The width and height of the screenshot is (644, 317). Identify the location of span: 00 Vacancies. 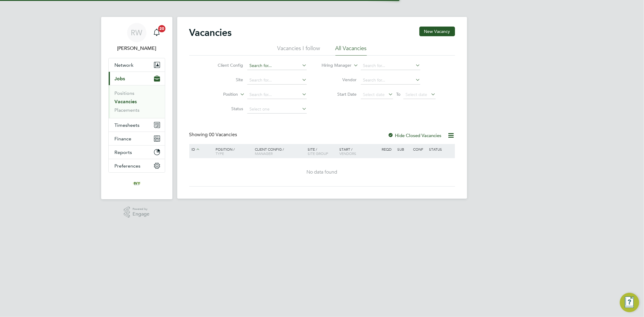
(223, 134).